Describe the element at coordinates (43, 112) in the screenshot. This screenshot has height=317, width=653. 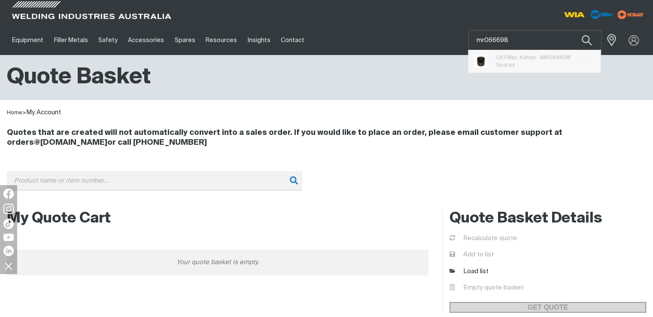
I see `a: My Account` at that location.